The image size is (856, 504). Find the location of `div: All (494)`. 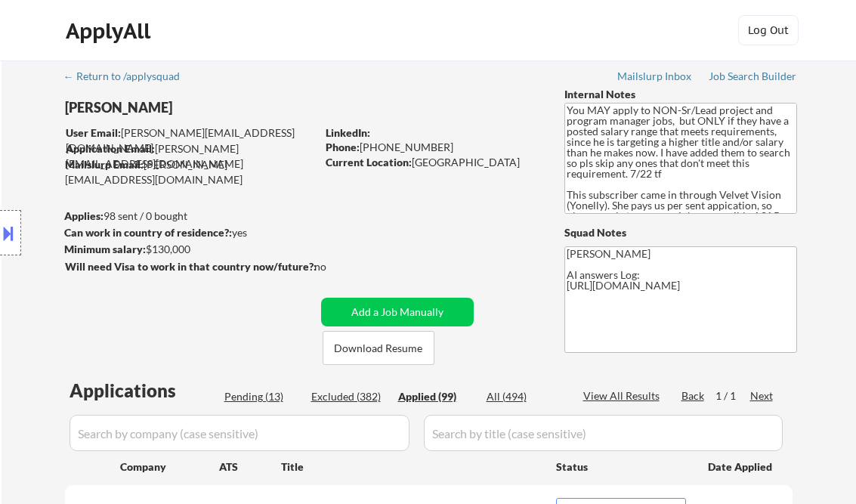

div: All (494) is located at coordinates (524, 396).